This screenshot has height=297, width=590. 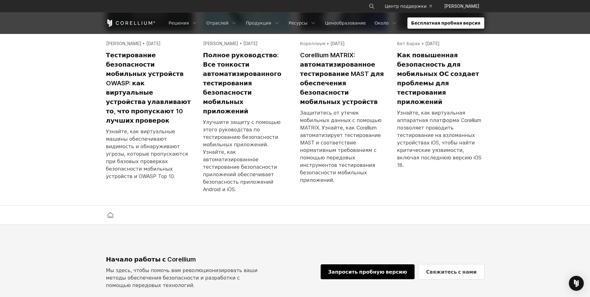 What do you see at coordinates (131, 23) in the screenshot?
I see `a: Главная страница Corellium` at bounding box center [131, 23].